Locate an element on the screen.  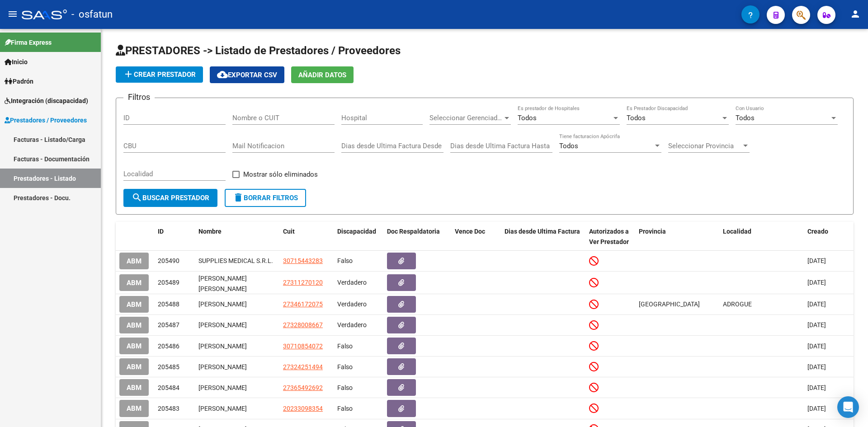
button: Borrar Filtros is located at coordinates (265, 198).